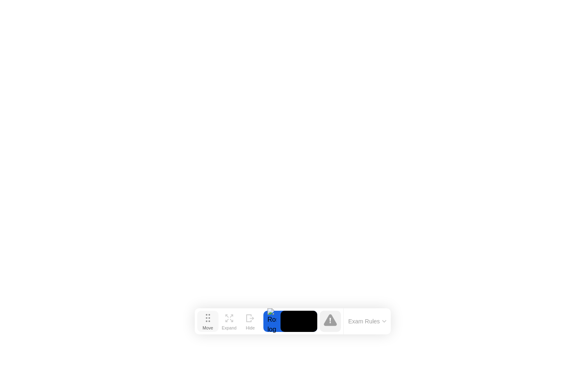 The height and width of the screenshot is (367, 588). Describe the element at coordinates (208, 328) in the screenshot. I see `div: Move` at that location.